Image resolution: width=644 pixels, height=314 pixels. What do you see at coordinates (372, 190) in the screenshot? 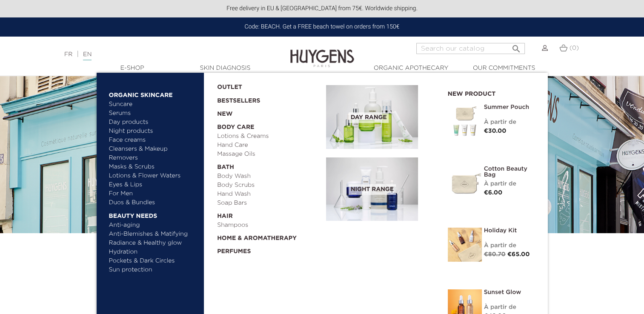
I see `img: routine_nuit_banner.jpg` at bounding box center [372, 190].